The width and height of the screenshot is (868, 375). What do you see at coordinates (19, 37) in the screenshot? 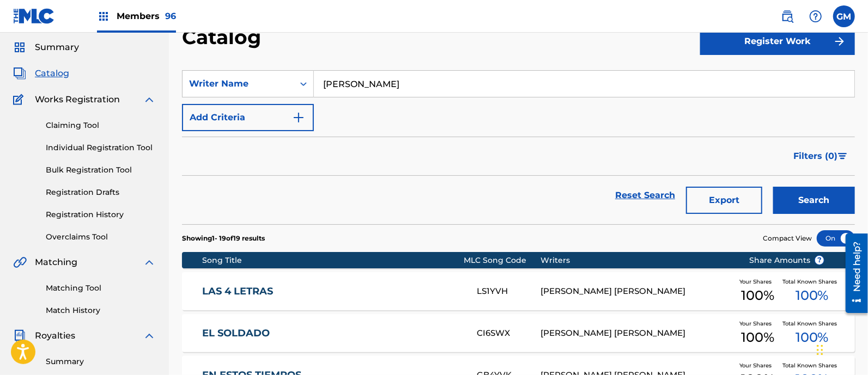
I see `div: Need help?` at bounding box center [19, 37].